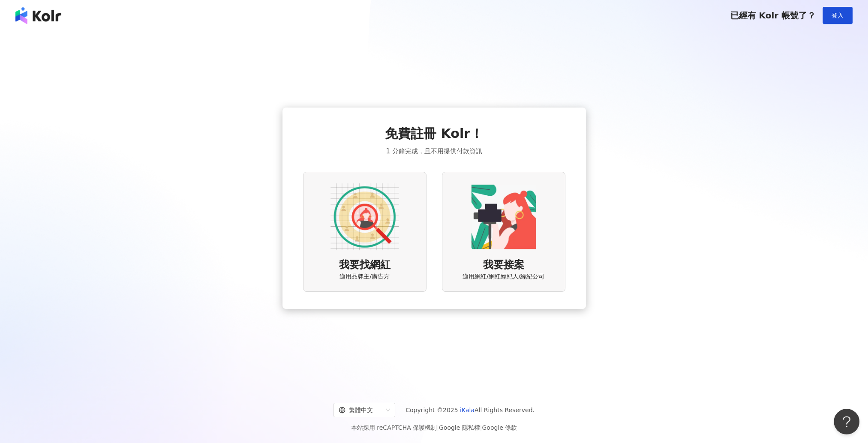 The width and height of the screenshot is (868, 443). Describe the element at coordinates (459, 427) in the screenshot. I see `a: Google 隱私權` at that location.